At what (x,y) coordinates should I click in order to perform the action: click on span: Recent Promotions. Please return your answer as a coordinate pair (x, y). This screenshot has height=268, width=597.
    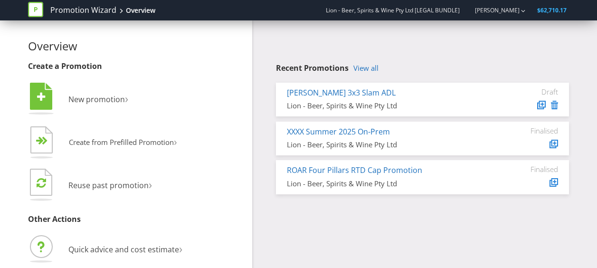
    Looking at the image, I should click on (312, 68).